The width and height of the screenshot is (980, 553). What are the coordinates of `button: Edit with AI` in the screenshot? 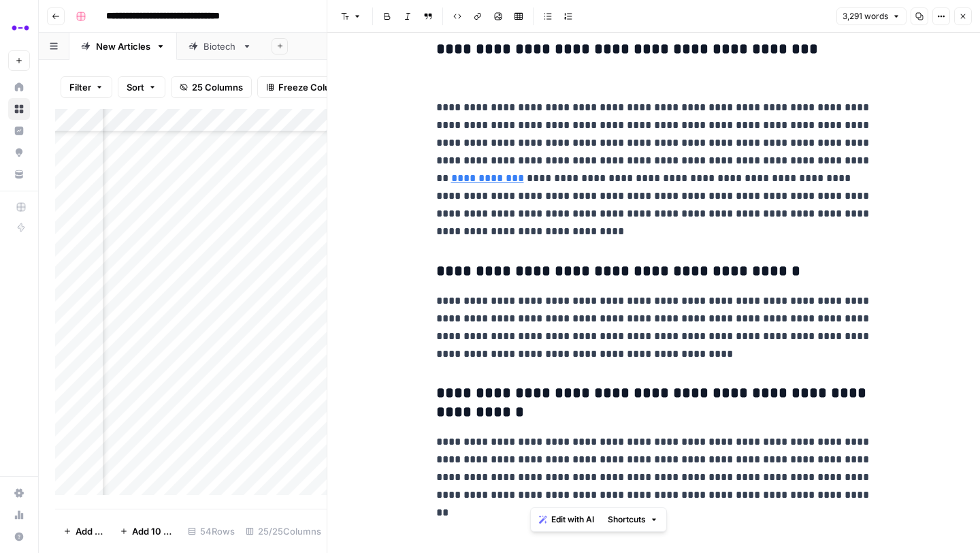 It's located at (566, 519).